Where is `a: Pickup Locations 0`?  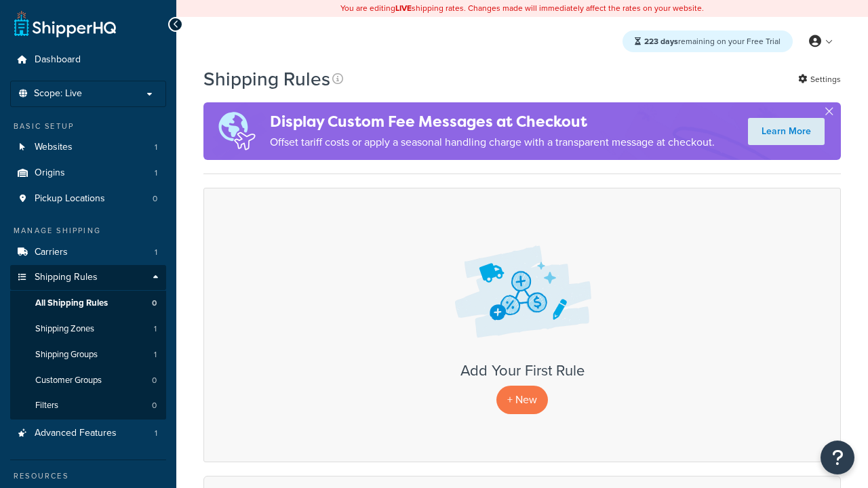
a: Pickup Locations 0 is located at coordinates (88, 198).